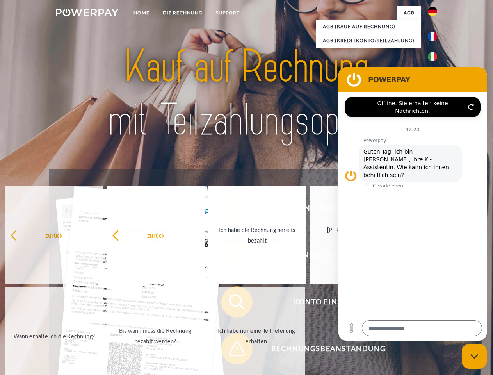  Describe the element at coordinates (85, 12) in the screenshot. I see `h2: POWERPAY` at that location.